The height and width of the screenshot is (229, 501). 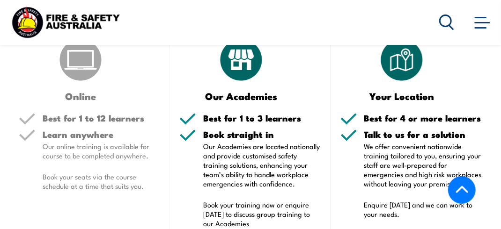 What do you see at coordinates (80, 96) in the screenshot?
I see `h3: Online` at bounding box center [80, 96].